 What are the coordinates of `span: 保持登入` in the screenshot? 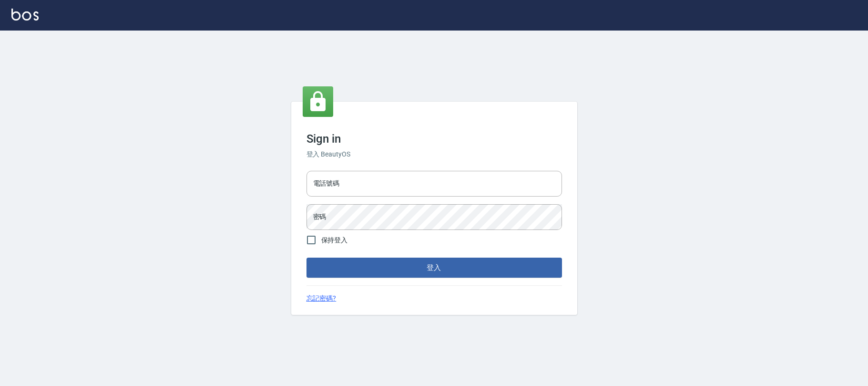 It's located at (335, 240).